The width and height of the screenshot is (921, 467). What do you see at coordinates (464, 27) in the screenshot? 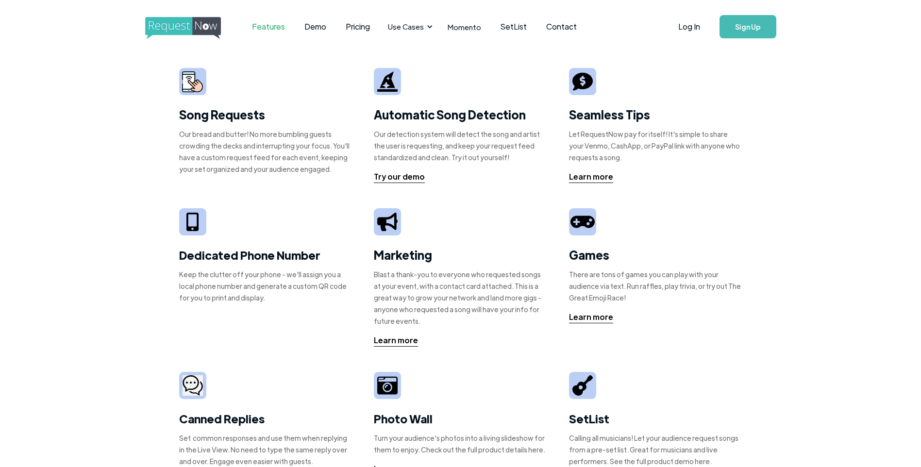
I see `a: Momento` at bounding box center [464, 27].